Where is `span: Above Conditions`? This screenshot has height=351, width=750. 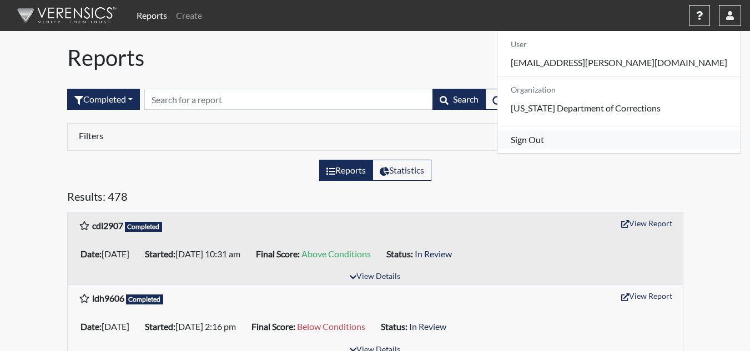 span: Above Conditions is located at coordinates (336, 254).